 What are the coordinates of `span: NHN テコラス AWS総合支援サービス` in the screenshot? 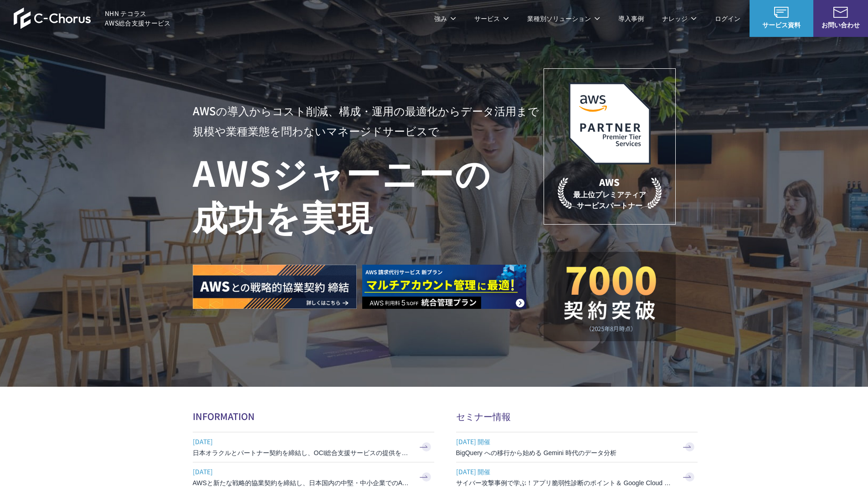 It's located at (138, 18).